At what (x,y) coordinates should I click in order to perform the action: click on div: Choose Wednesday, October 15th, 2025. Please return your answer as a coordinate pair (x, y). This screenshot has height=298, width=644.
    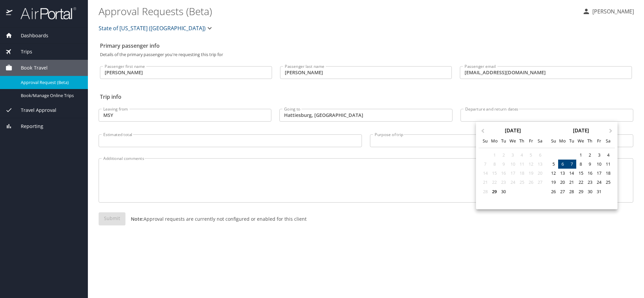
    Looking at the image, I should click on (580, 173).